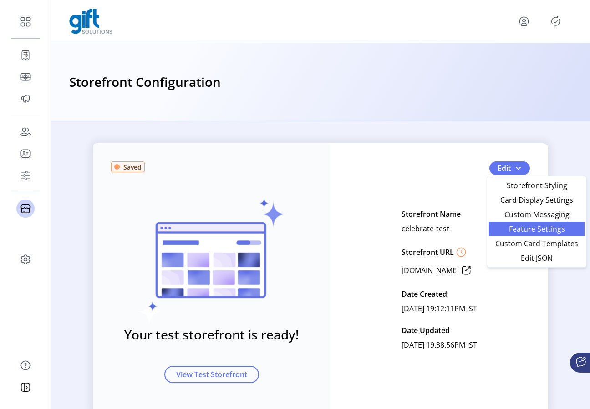 This screenshot has height=409, width=590. Describe the element at coordinates (212, 375) in the screenshot. I see `button: View Test Storefront` at that location.